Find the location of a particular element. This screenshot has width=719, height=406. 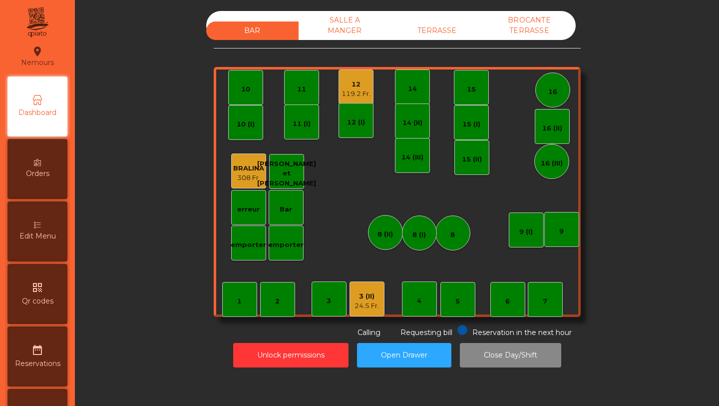

div: 12 is located at coordinates (356, 84).